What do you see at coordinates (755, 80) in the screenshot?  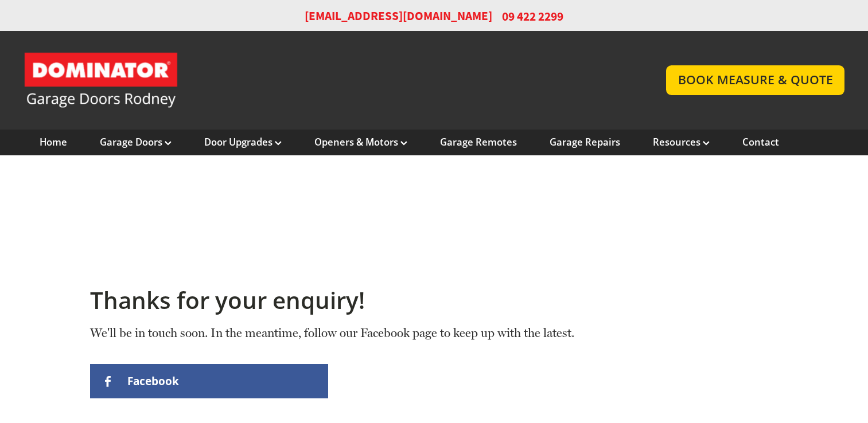 I see `a: BOOK MEASURE & QUOTE` at bounding box center [755, 80].